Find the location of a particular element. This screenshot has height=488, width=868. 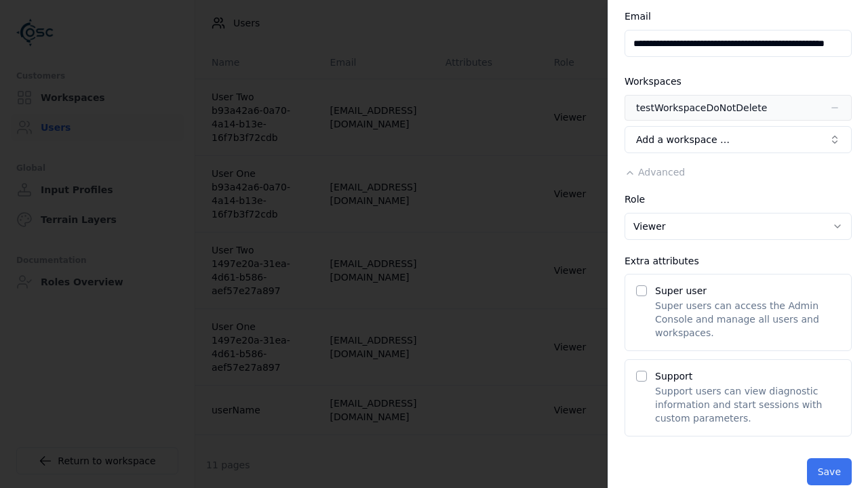

p: Super users can access the Admin Console and manage all users and workspaces. is located at coordinates (747, 319).